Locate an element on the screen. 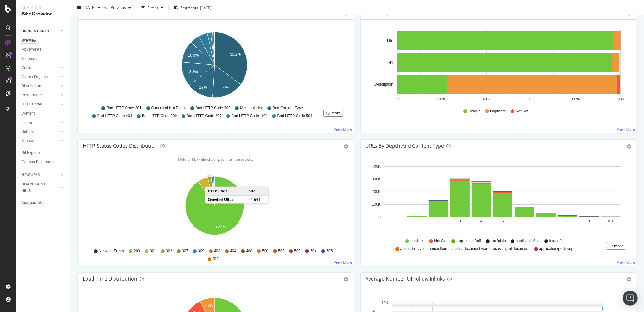 The height and width of the screenshot is (312, 644). div: DISAPPEARED URLS is located at coordinates (37, 187).